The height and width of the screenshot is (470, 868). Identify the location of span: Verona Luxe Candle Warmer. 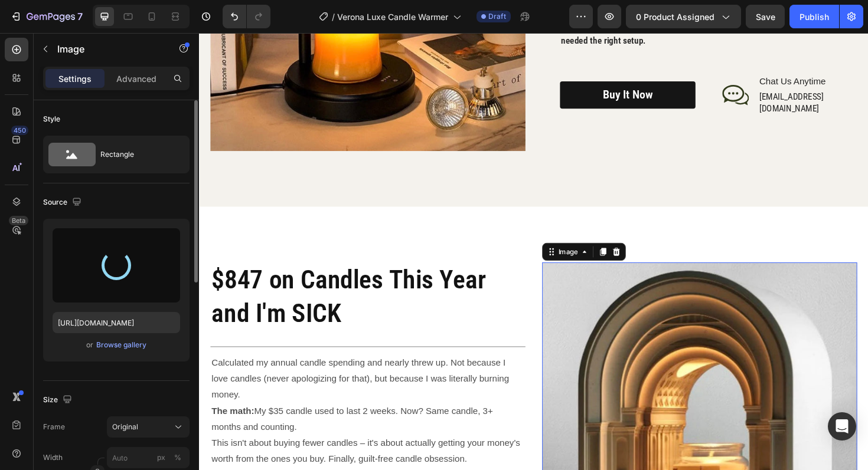
(393, 17).